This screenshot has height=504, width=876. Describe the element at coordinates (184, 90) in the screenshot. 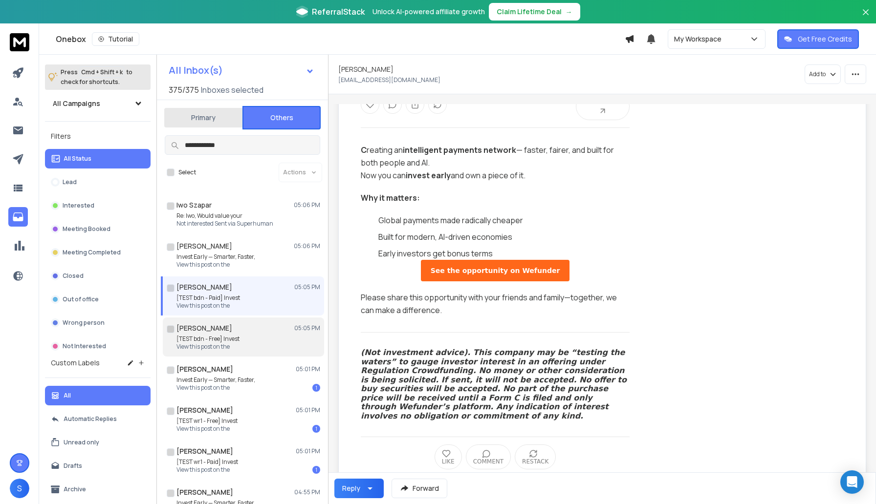

I see `span: 375 / 375` at that location.